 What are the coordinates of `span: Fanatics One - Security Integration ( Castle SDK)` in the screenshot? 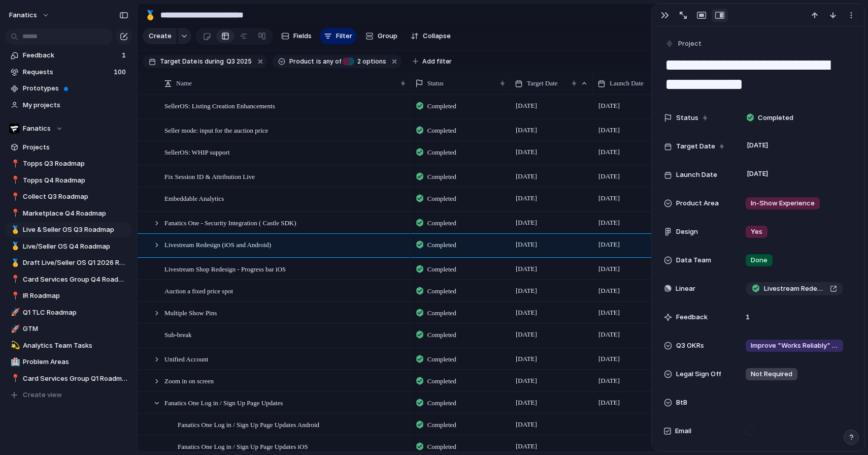 It's located at (231, 222).